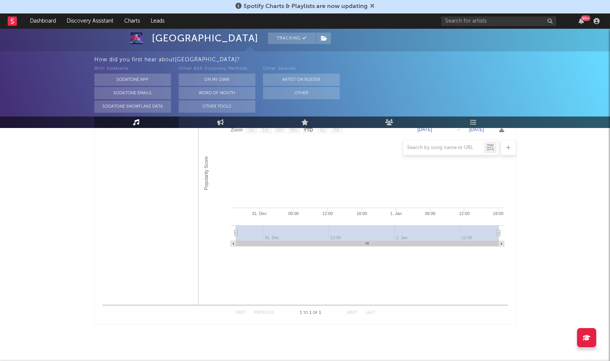  I want to click on span: Spotify Charts & Playlists are now updating, so click(305, 7).